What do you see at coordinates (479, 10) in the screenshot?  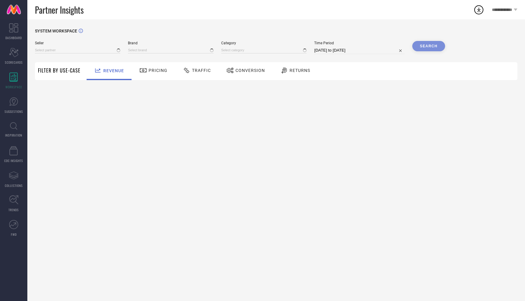 I see `div: Open download list` at bounding box center [479, 10].